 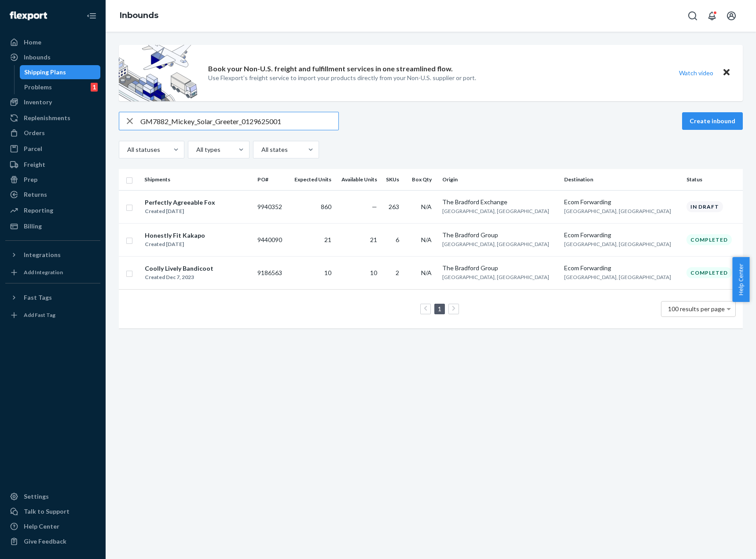 What do you see at coordinates (33, 149) in the screenshot?
I see `div: Parcel` at bounding box center [33, 149].